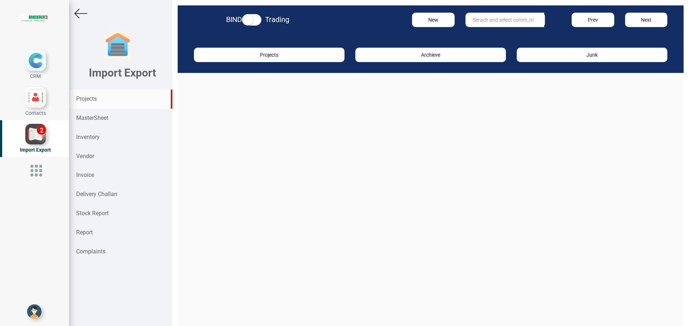 This screenshot has width=689, height=326. What do you see at coordinates (234, 20) in the screenshot?
I see `strong: BIND` at bounding box center [234, 20].